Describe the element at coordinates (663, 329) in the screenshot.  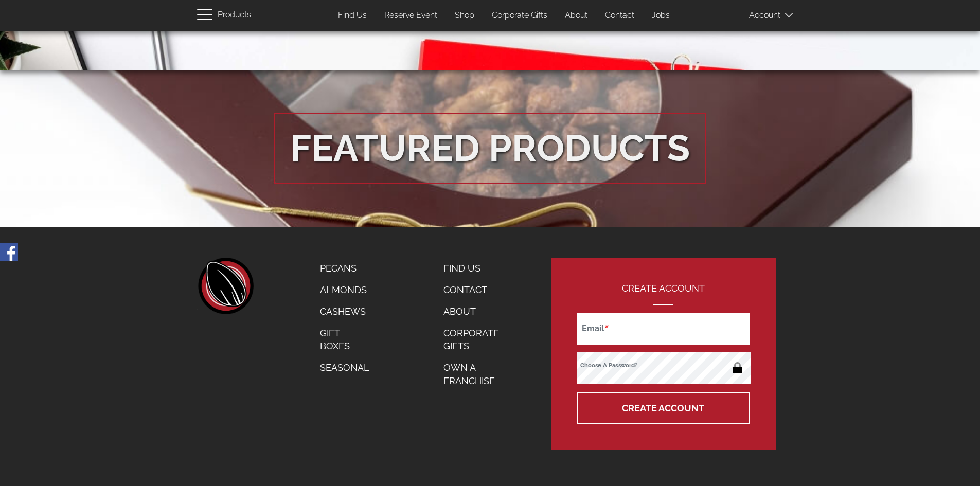
I see `input: Email` at that location.